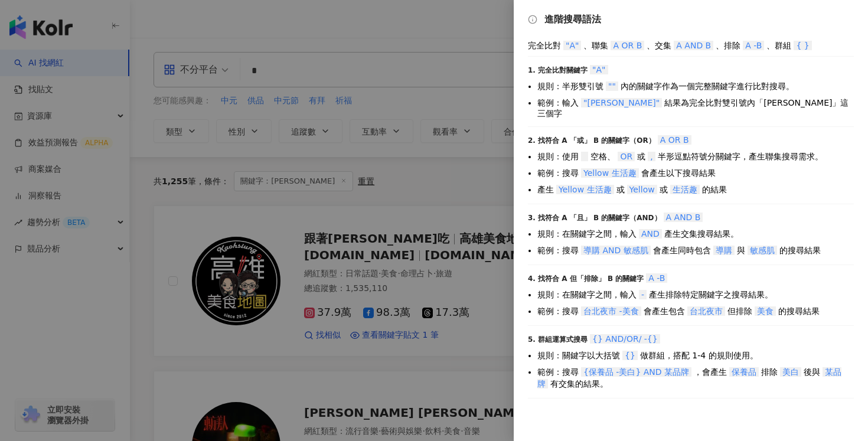 This screenshot has height=441, width=868. I want to click on li: 規則：關鍵字以大括號 做群組，搭配 1-4 的規則使用。, so click(695, 356).